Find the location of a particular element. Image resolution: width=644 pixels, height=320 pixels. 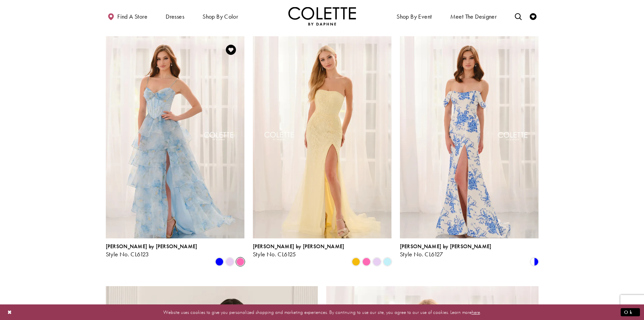

i: White/Blue is located at coordinates (534, 262).